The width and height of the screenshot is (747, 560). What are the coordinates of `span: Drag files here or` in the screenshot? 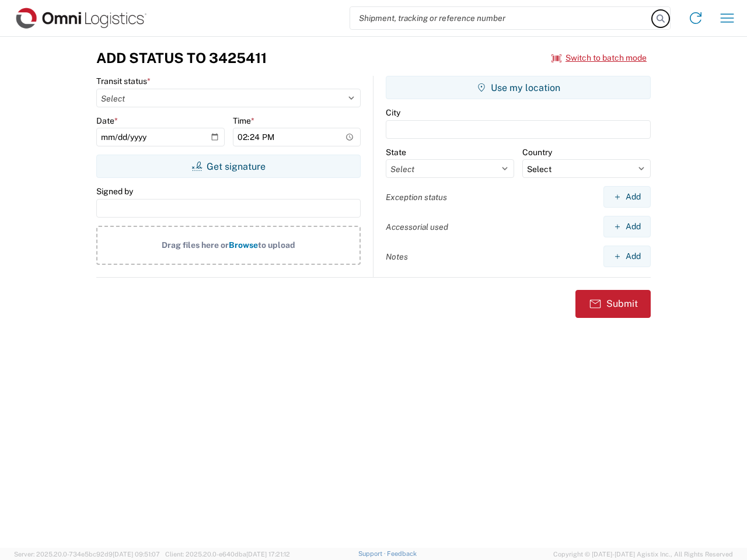 It's located at (195, 245).